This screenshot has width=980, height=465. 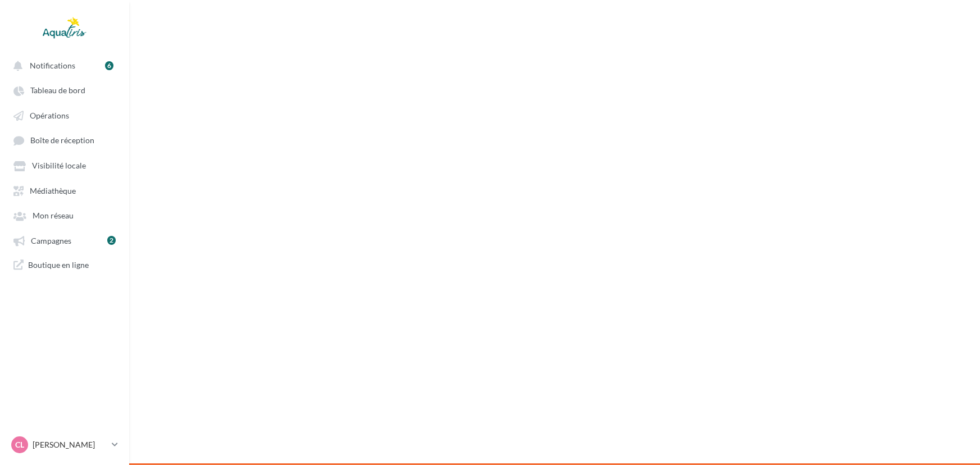 I want to click on a: Tableau de bord, so click(x=65, y=90).